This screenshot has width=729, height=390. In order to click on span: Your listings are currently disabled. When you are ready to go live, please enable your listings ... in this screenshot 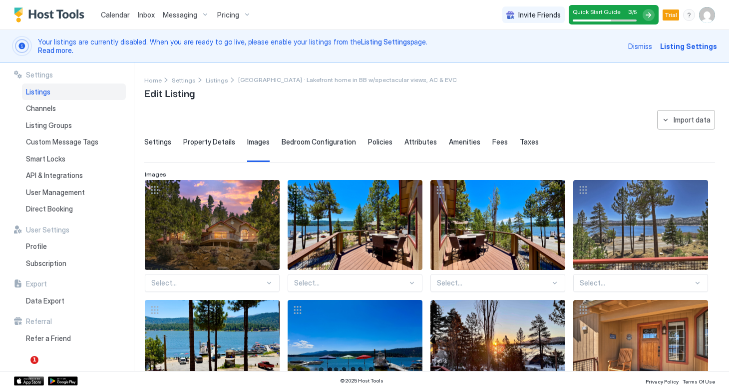, I will do `click(330, 46)`.